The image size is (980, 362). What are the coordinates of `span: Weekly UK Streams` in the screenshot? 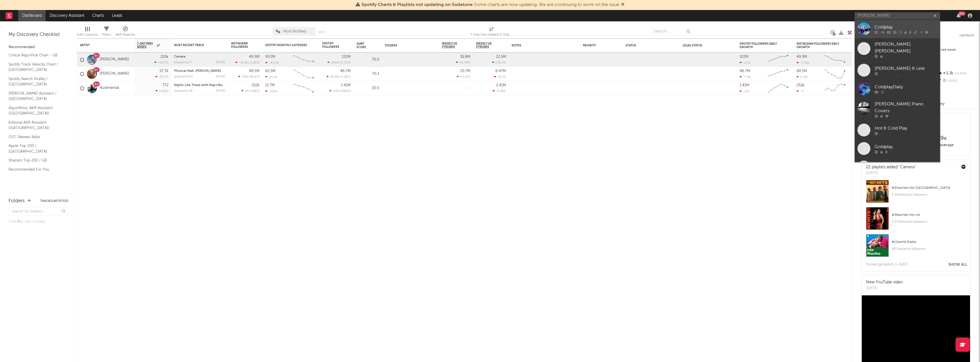 It's located at (487, 46).